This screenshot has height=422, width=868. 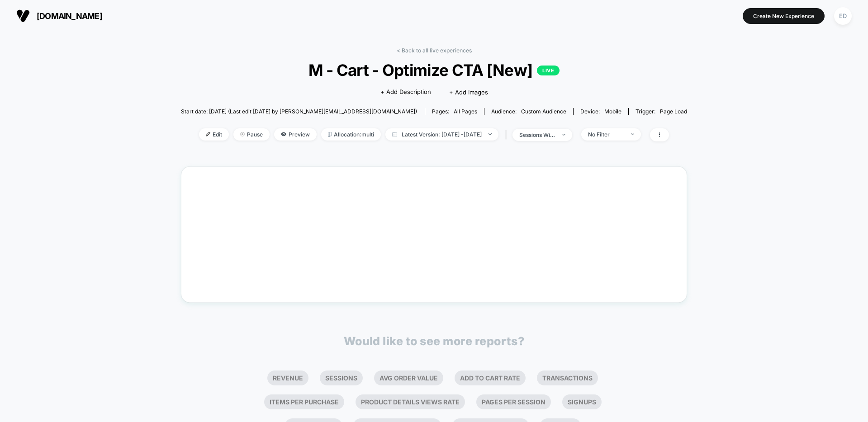 I want to click on img: edit, so click(x=208, y=134).